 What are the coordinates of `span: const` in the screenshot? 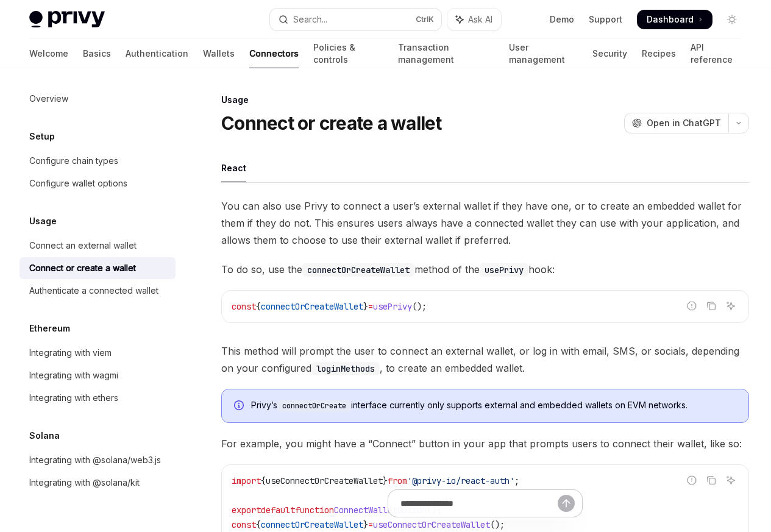 It's located at (243, 307).